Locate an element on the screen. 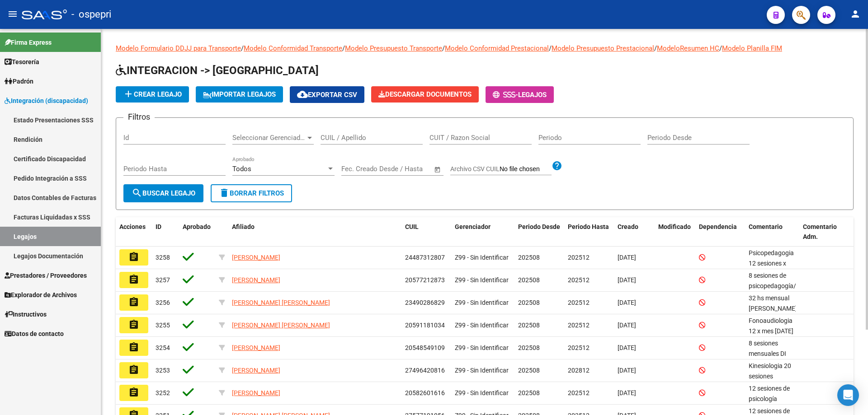  span: Prestadores / Proveedores is located at coordinates (46, 276).